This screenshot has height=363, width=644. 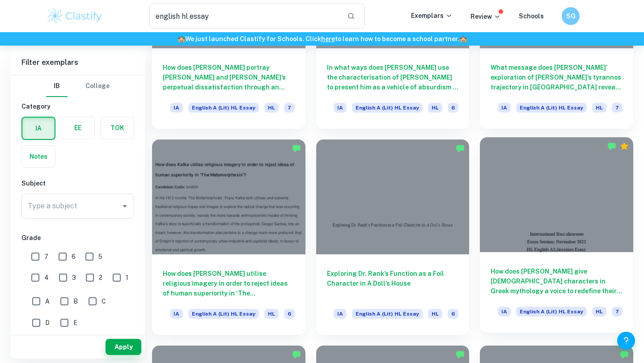 I want to click on img: Clastify logo, so click(x=75, y=16).